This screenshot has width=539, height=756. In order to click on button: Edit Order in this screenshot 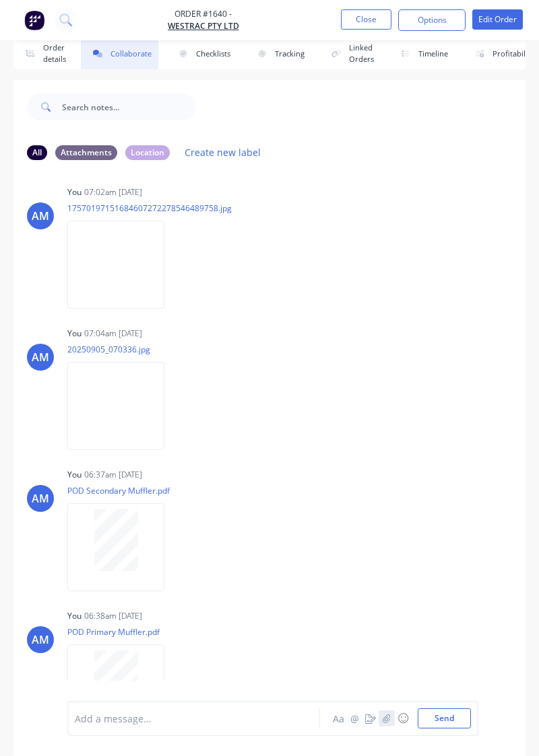, I will do `click(497, 20)`.